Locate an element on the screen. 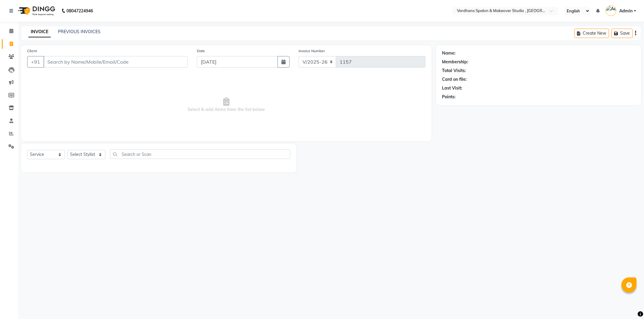  button: Save is located at coordinates (622, 33).